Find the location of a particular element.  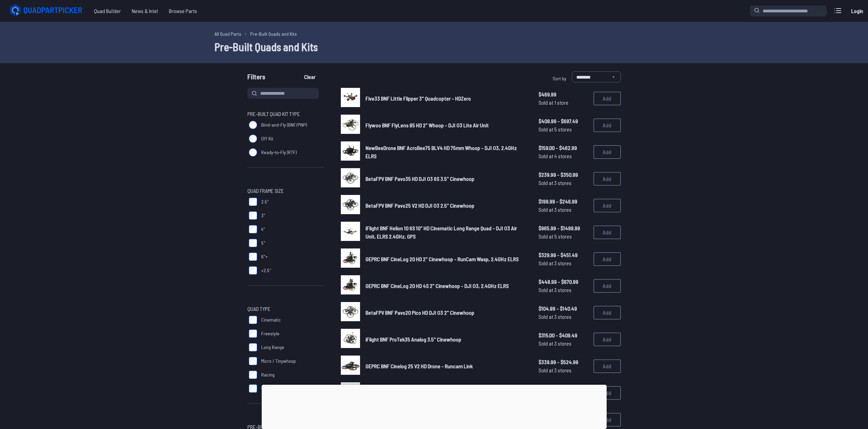

span: BetaFPV BNF Pavo35 HD DJI O3 6S 3.5" Cinewhoop is located at coordinates (420, 179).